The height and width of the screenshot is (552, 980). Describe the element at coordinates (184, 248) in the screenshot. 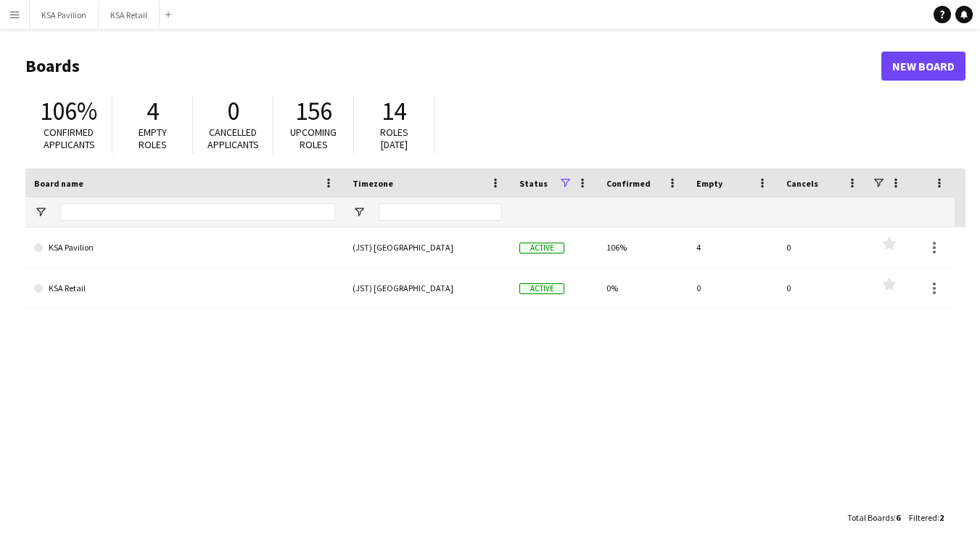

I see `a: KSA Pavilion` at that location.